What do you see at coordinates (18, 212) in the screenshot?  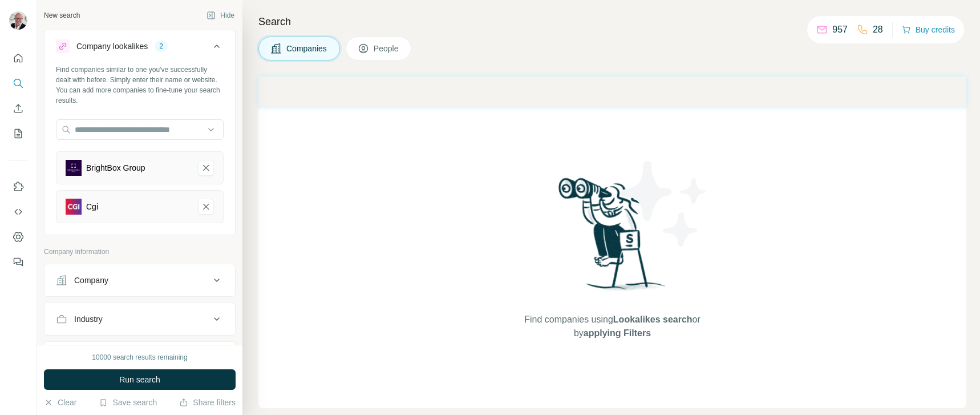 I see `button: Use Surfe API` at bounding box center [18, 212].